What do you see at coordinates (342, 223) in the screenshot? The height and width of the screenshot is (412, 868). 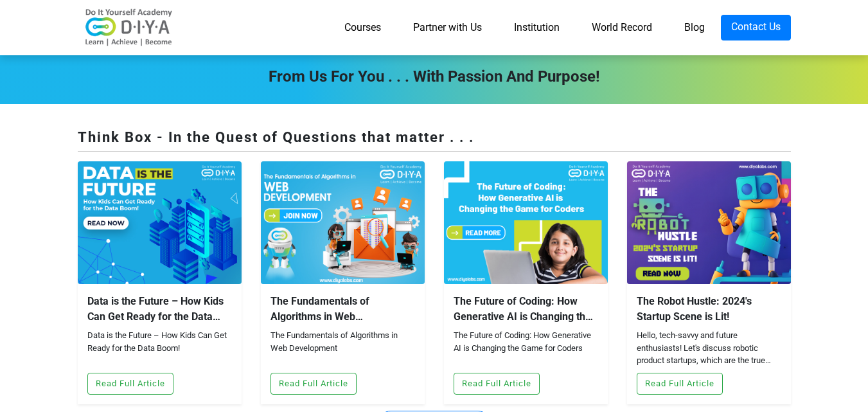 I see `img: blog-2024042853928.jpg` at bounding box center [342, 223].